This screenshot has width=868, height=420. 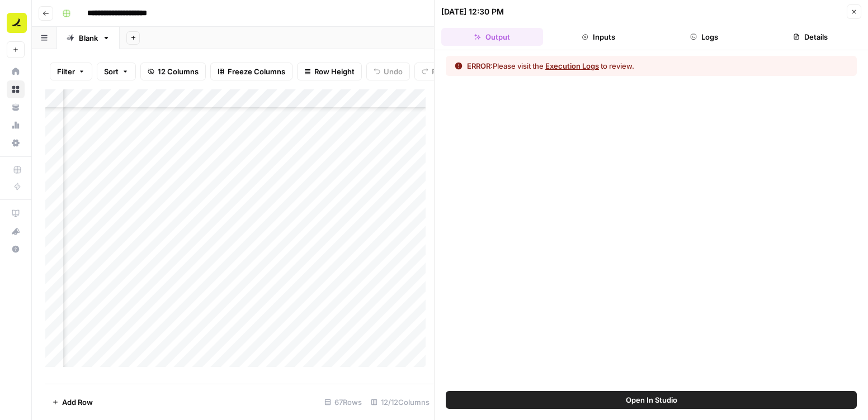 What do you see at coordinates (572, 66) in the screenshot?
I see `button: Execution Logs` at bounding box center [572, 66].